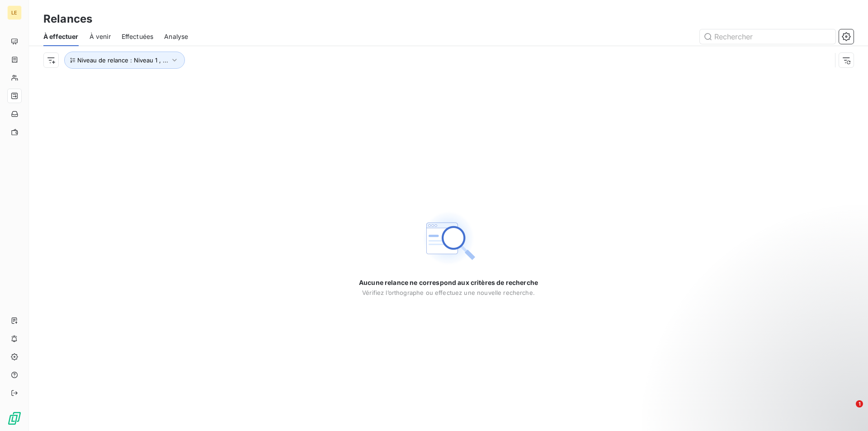 Image resolution: width=868 pixels, height=431 pixels. I want to click on span: 1, so click(859, 403).